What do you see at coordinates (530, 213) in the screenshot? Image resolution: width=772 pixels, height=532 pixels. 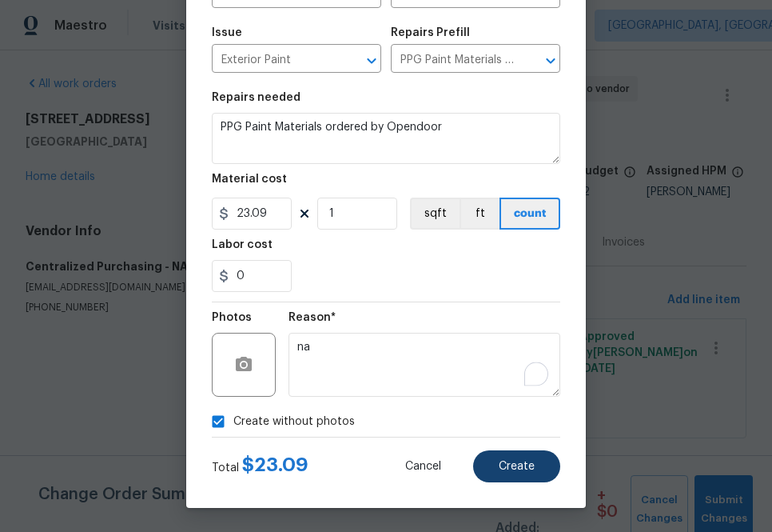 I see `button: count` at bounding box center [530, 213].